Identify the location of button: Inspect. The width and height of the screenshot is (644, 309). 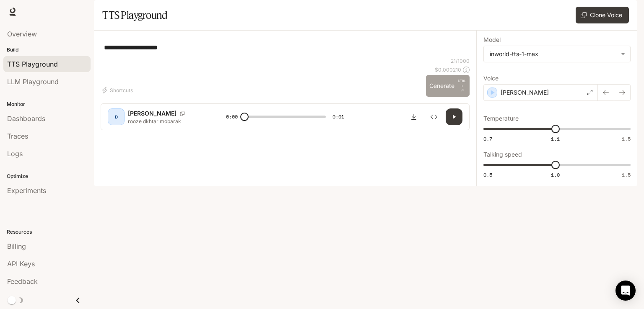
(434, 117).